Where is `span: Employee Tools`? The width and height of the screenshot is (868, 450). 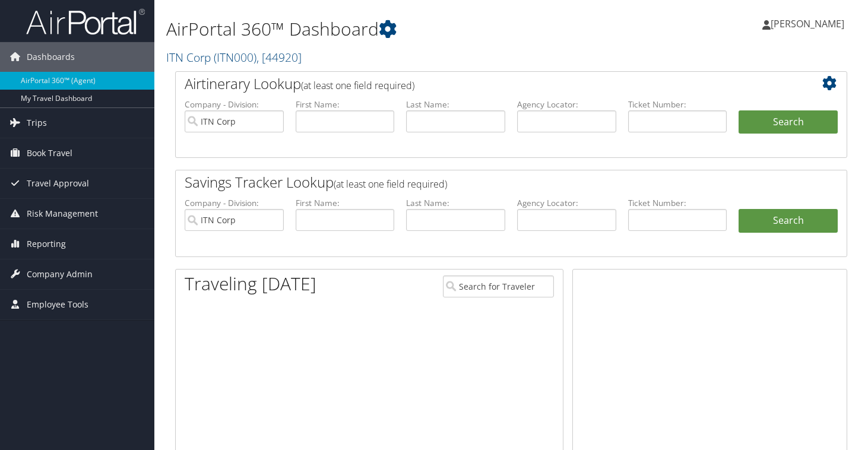 span: Employee Tools is located at coordinates (58, 304).